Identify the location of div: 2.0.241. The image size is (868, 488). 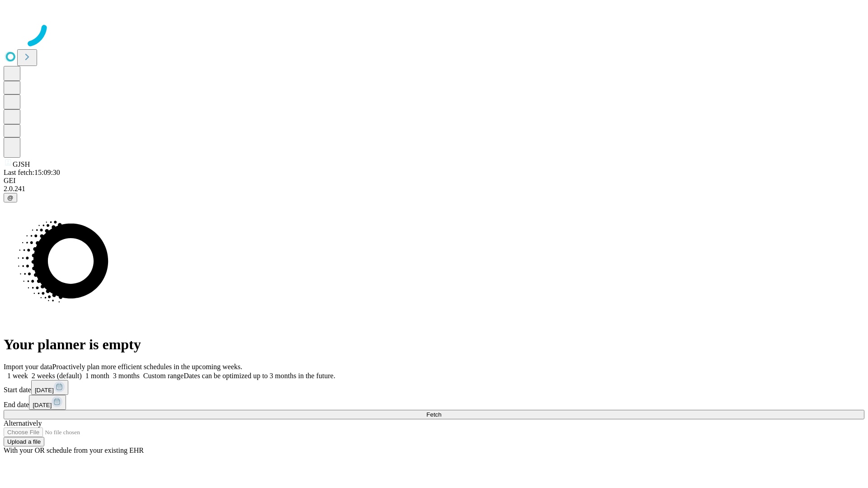
(434, 189).